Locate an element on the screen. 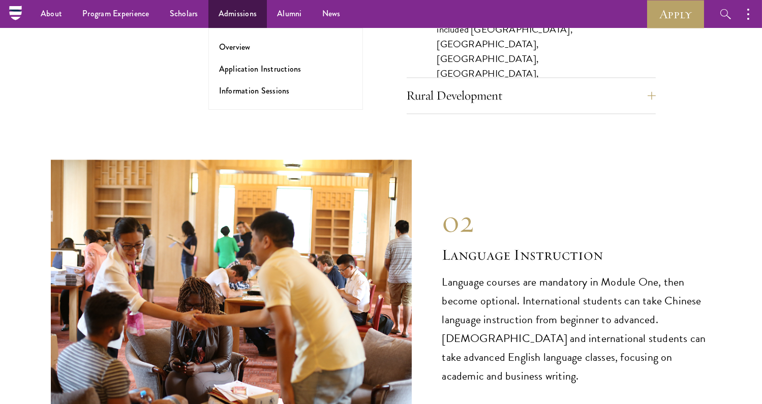 Image resolution: width=762 pixels, height=404 pixels. a: Overview is located at coordinates (235, 47).